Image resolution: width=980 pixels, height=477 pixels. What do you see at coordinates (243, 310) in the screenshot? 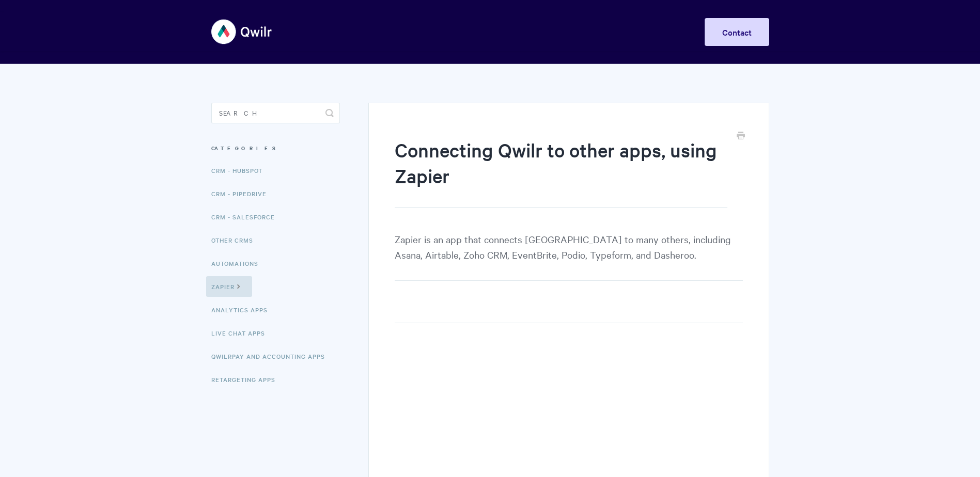
I see `a: Analytics Apps` at bounding box center [243, 310].